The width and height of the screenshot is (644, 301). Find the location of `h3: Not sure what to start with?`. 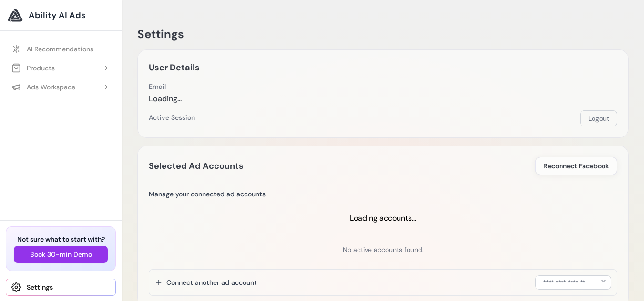

h3: Not sure what to start with? is located at coordinates (61, 239).